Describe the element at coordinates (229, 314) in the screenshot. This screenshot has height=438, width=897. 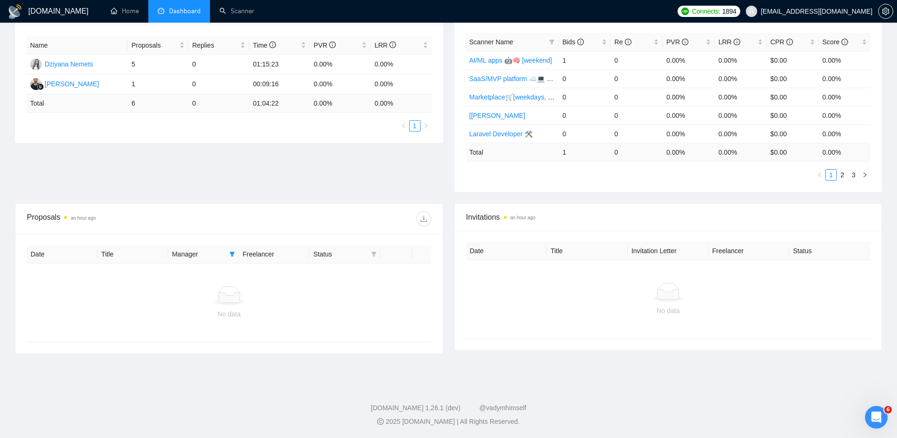
I see `div: No data` at that location.